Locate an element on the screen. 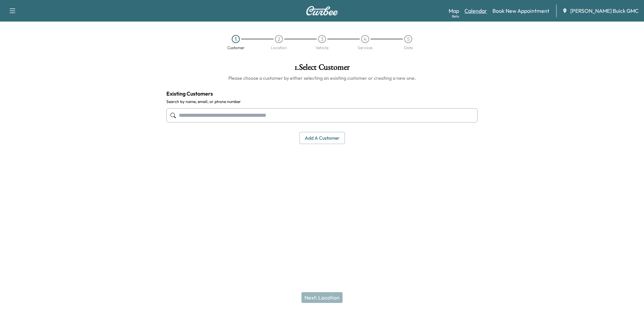 This screenshot has height=311, width=644. a: Calendar is located at coordinates (476, 11).